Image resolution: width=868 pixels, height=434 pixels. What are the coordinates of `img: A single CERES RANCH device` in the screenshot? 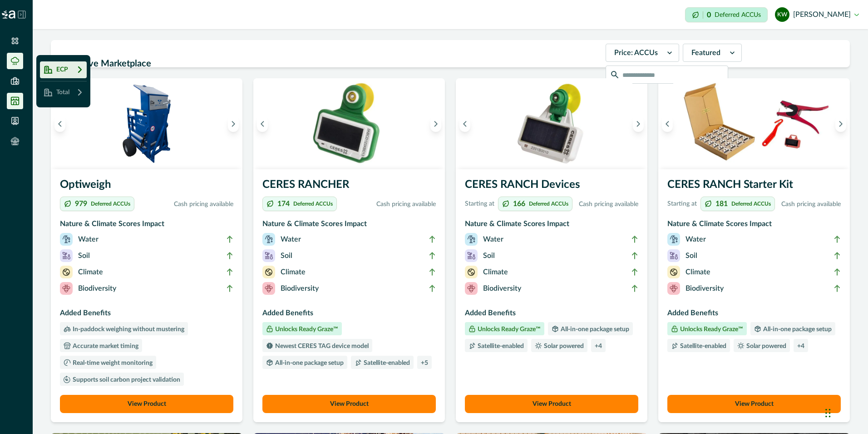 It's located at (552, 124).